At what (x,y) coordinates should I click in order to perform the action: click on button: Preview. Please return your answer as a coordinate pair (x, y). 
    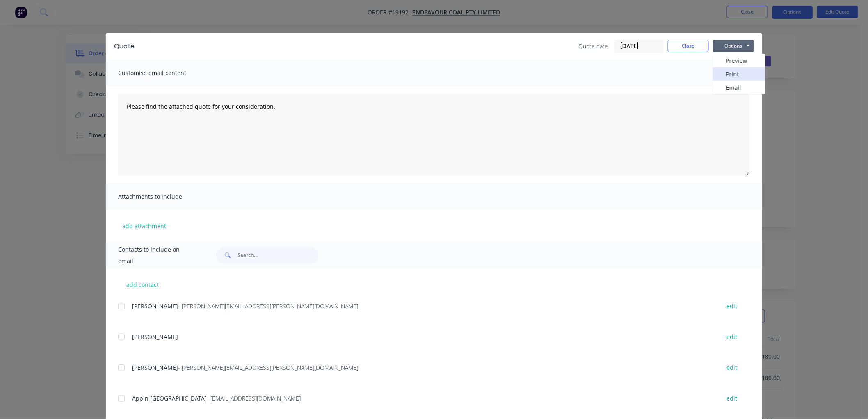
    Looking at the image, I should click on (739, 60).